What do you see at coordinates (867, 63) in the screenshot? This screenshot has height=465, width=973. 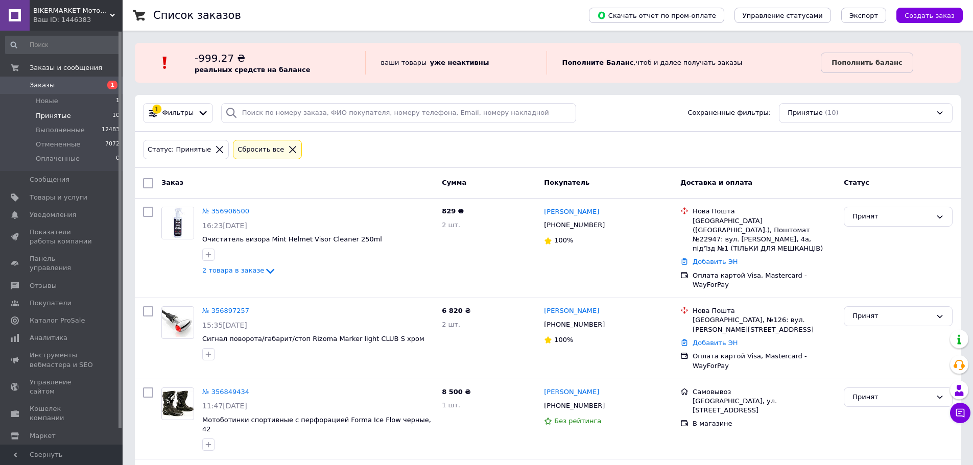 I see `a: Пополнить баланс` at bounding box center [867, 63].